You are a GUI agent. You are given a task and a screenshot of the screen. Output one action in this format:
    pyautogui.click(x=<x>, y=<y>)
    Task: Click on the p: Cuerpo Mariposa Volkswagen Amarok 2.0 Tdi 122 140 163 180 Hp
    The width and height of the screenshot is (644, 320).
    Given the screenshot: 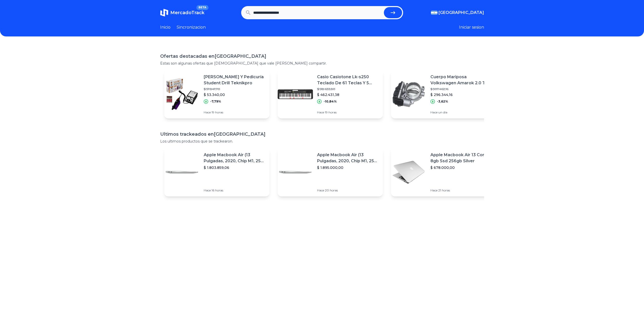 What is the action you would take?
    pyautogui.click(x=461, y=80)
    